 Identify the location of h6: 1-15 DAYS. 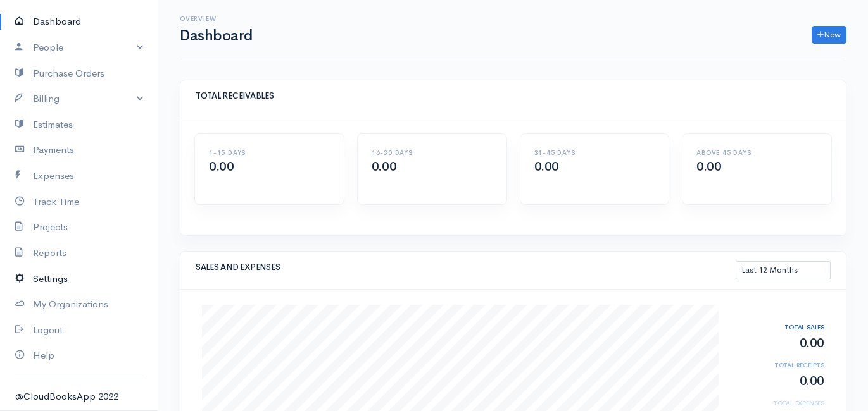
(269, 152).